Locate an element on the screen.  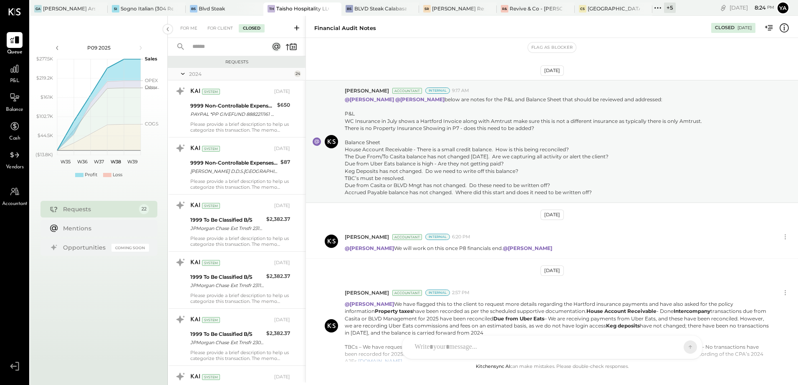
div: 22 is located at coordinates (144, 209).